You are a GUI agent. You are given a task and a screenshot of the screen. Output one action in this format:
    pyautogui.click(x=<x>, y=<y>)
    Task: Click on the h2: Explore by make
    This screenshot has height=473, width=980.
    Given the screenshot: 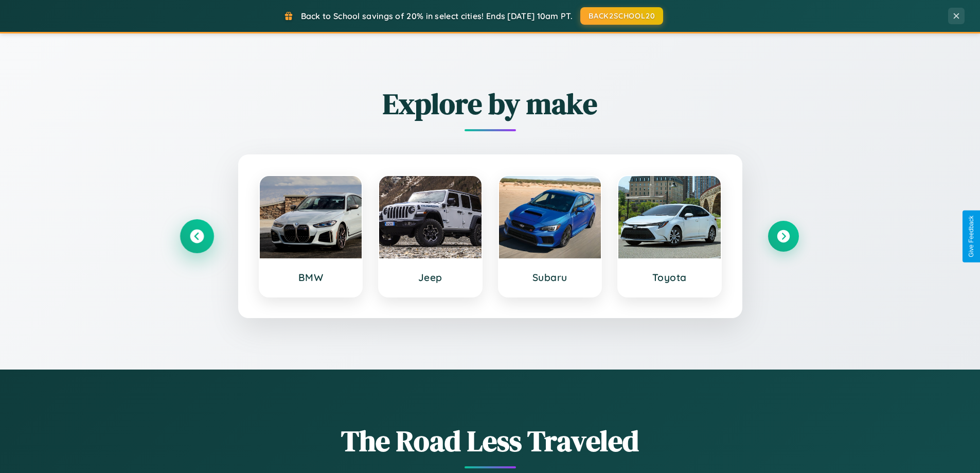 What is the action you would take?
    pyautogui.click(x=490, y=103)
    